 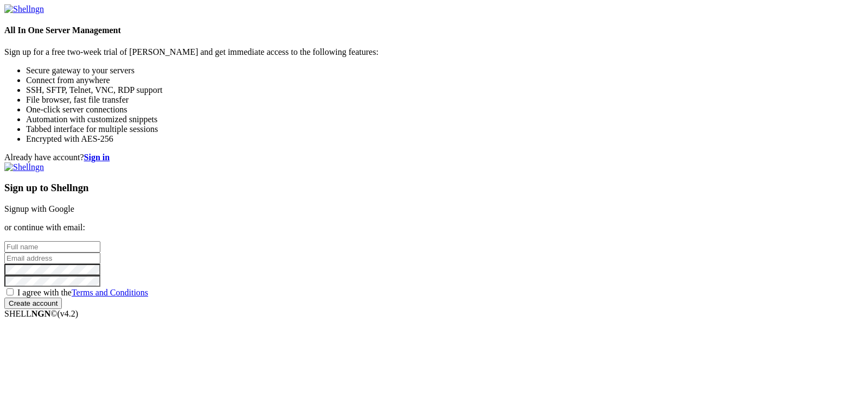 I want to click on li: Connect from anywhere, so click(x=444, y=81).